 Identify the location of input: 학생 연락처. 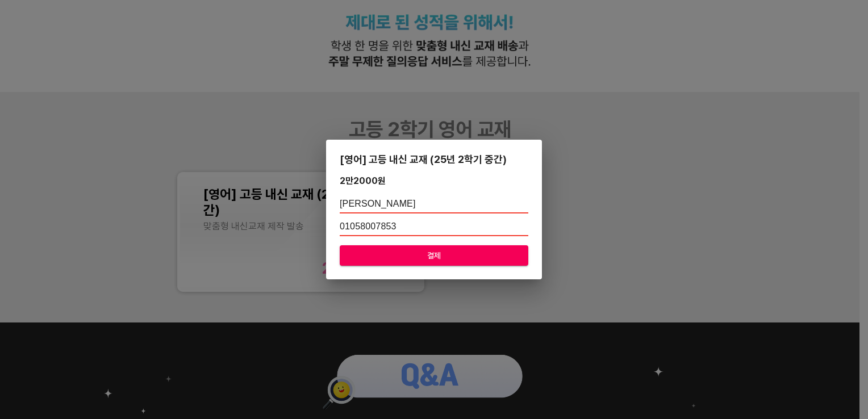
(434, 227).